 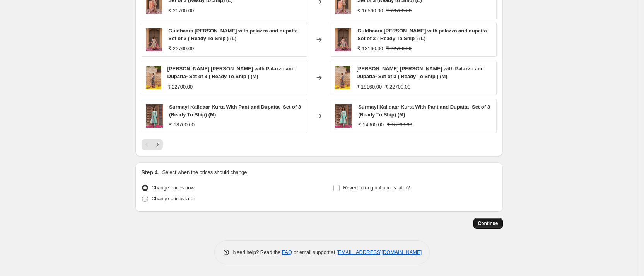 What do you see at coordinates (204, 173) in the screenshot?
I see `p: Select when the prices should change` at bounding box center [204, 173].